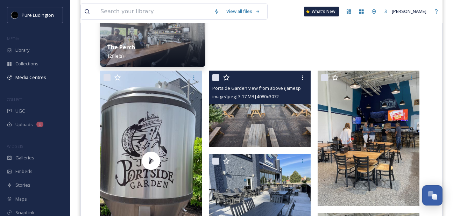  What do you see at coordinates (23, 185) in the screenshot?
I see `span: Stories` at bounding box center [23, 185].